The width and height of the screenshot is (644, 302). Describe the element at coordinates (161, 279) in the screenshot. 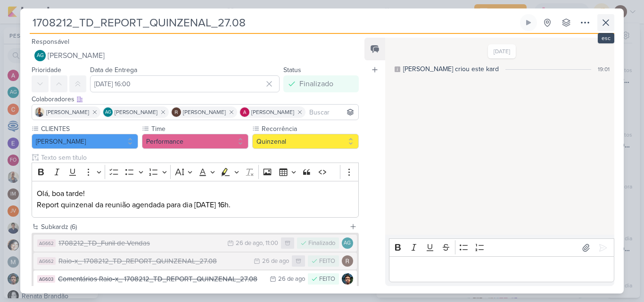

I see `div: Comentários Raio-x_ 1708212_TD_REPORT_QUINZENAL_27.08` at that location.